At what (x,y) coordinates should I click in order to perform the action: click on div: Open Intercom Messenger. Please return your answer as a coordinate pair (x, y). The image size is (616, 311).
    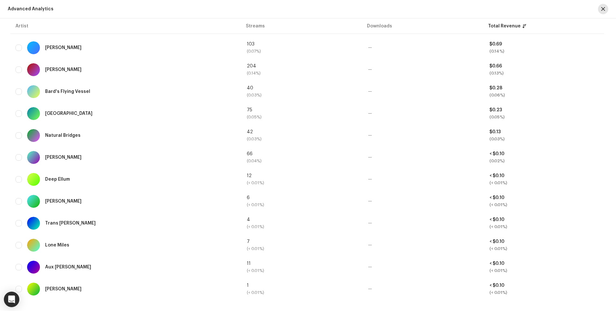
    Looking at the image, I should click on (12, 299).